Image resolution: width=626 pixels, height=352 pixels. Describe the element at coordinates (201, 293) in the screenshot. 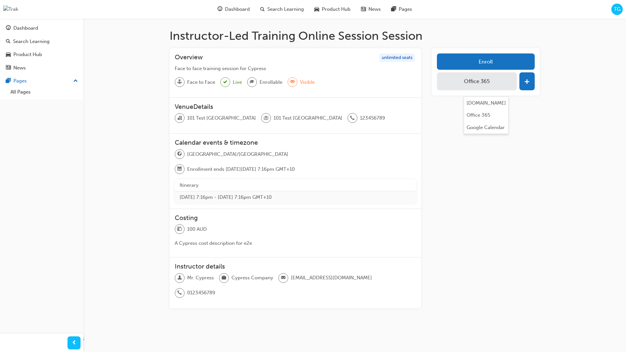

I see `span: 0123456789` at that location.